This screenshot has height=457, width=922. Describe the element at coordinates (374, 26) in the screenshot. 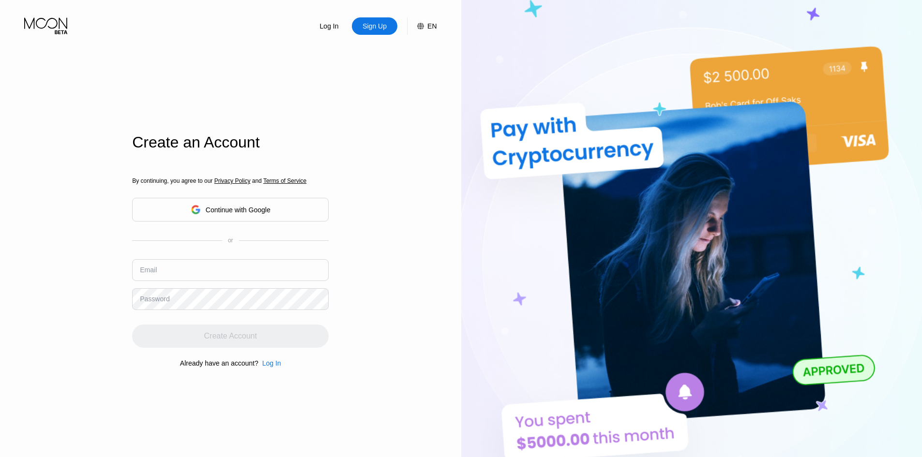

I see `div: Sign Up` at that location.